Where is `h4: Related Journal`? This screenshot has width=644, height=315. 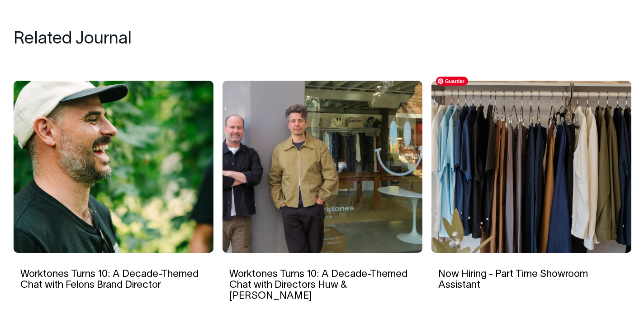
h4: Related Journal is located at coordinates (322, 39).